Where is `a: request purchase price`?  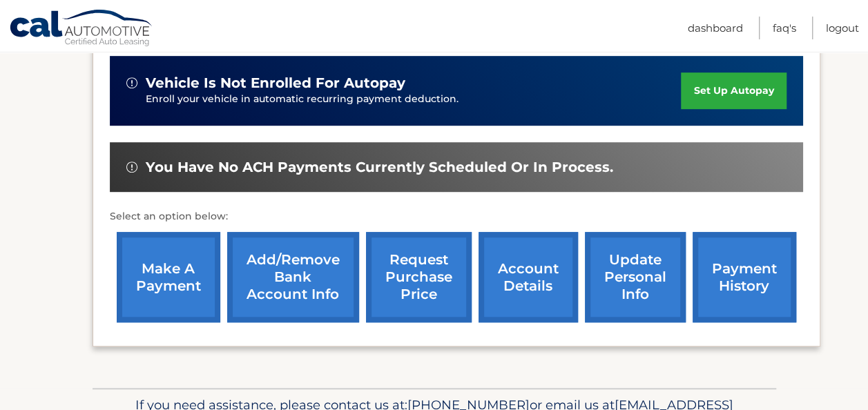
a: request purchase price is located at coordinates (419, 276).